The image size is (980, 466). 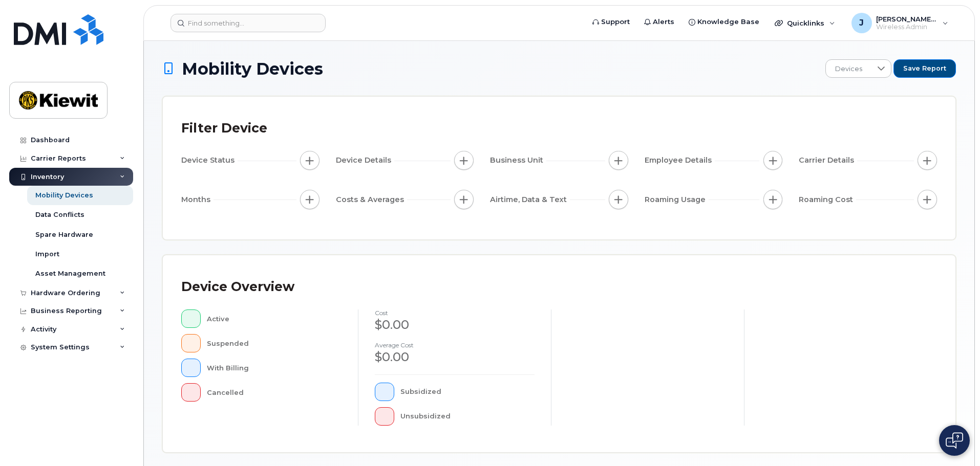 I want to click on div: Device Overview, so click(x=237, y=287).